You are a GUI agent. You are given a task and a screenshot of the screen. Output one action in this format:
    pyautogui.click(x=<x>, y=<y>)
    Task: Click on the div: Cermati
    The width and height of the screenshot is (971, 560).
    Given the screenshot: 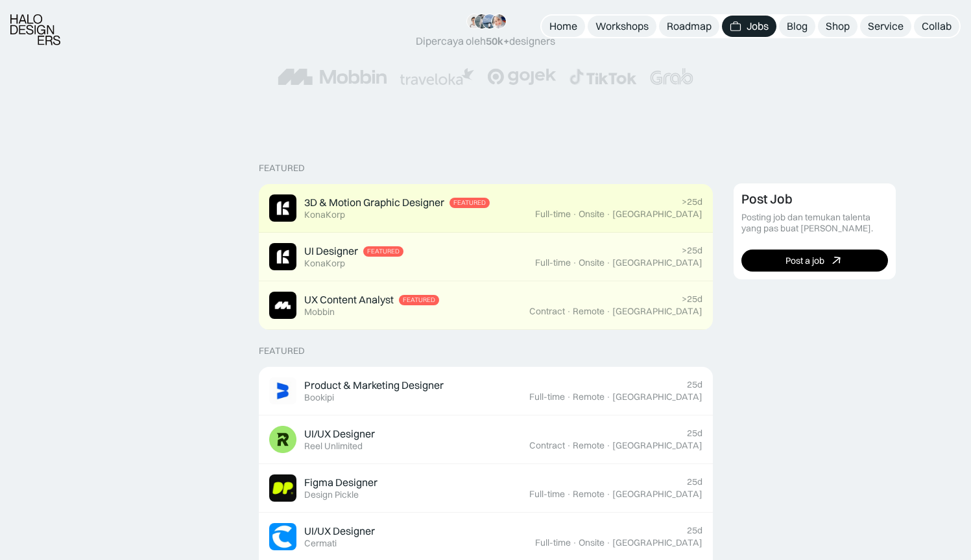 What is the action you would take?
    pyautogui.click(x=320, y=543)
    